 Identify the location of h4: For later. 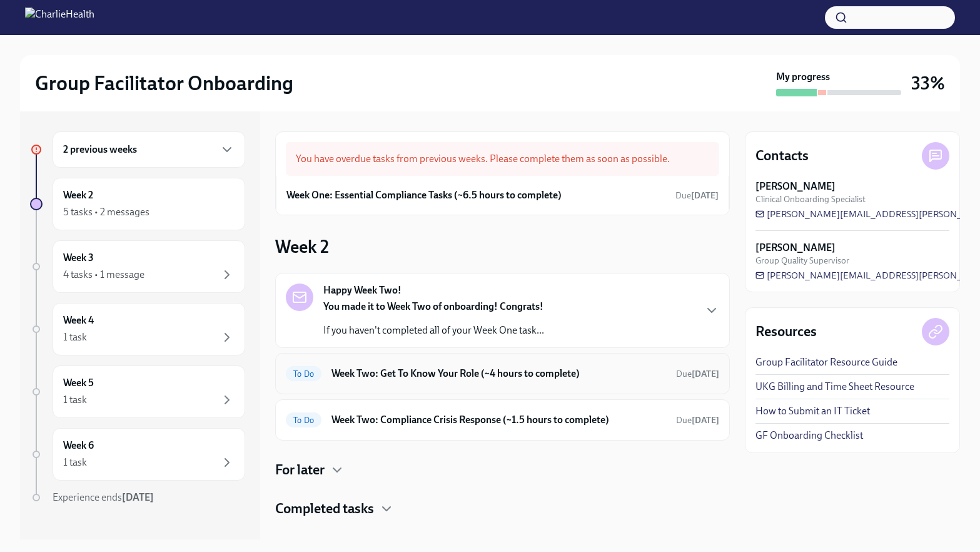
(299, 470).